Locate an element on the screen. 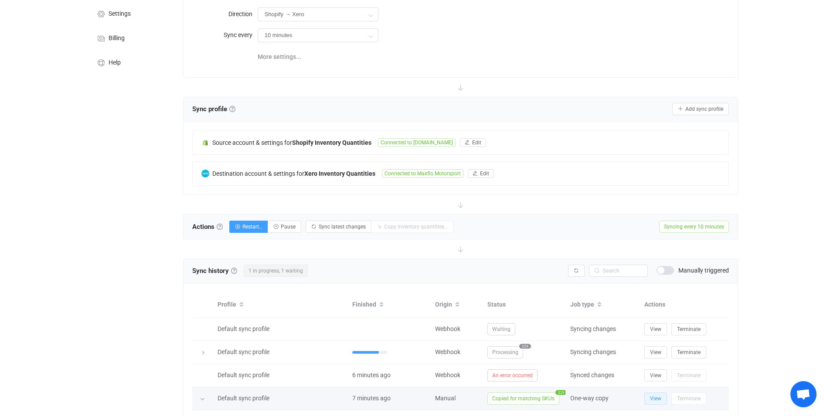  span: Manually triggered is located at coordinates (703, 270).